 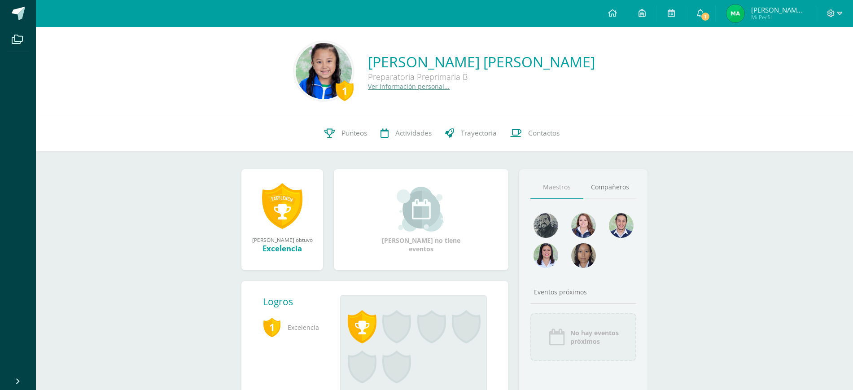 What do you see at coordinates (406, 133) in the screenshot?
I see `a: Actividades` at bounding box center [406, 133].